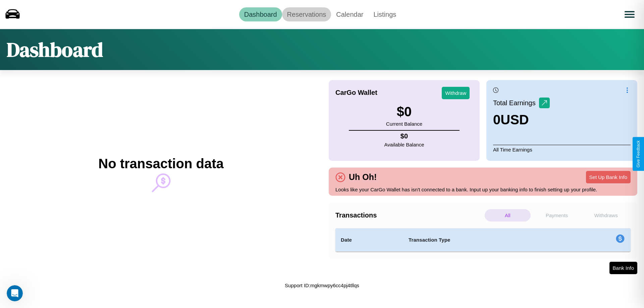 Image resolution: width=644 pixels, height=308 pixels. Describe the element at coordinates (508, 215) in the screenshot. I see `p: All` at that location.